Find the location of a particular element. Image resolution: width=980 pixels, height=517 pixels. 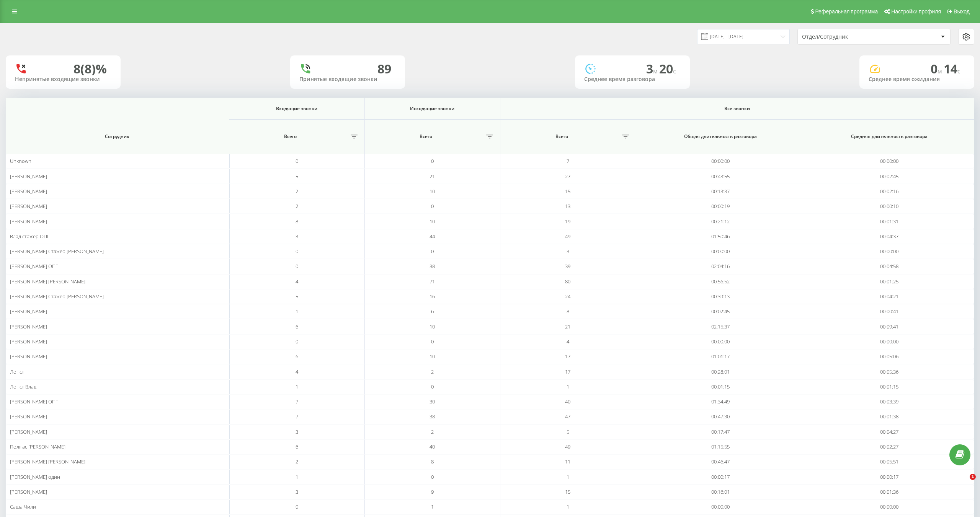

span: 14 is located at coordinates (952, 69).